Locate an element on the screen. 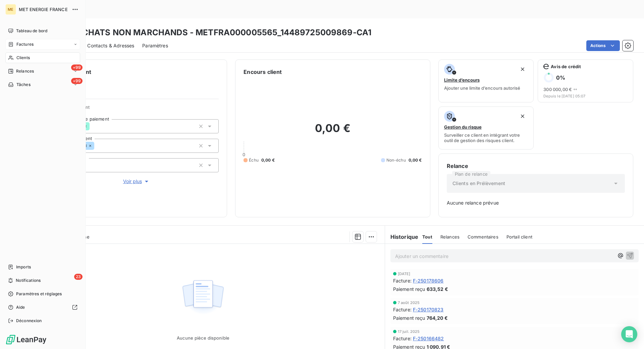  span: F-250178606 is located at coordinates (428, 281).